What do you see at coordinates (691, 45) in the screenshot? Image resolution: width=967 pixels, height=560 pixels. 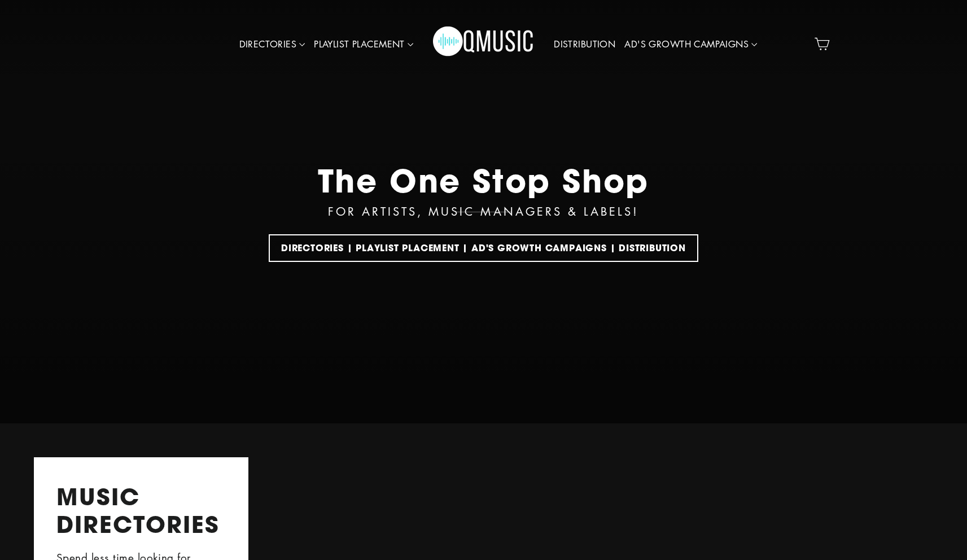 I see `a: AD'S GROWTH CAMPAIGNS` at bounding box center [691, 45].